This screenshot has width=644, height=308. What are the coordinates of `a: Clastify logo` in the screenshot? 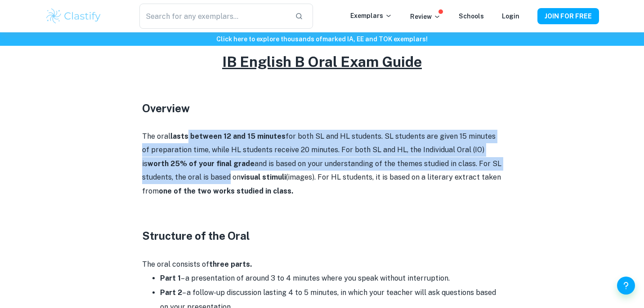 It's located at (73, 17).